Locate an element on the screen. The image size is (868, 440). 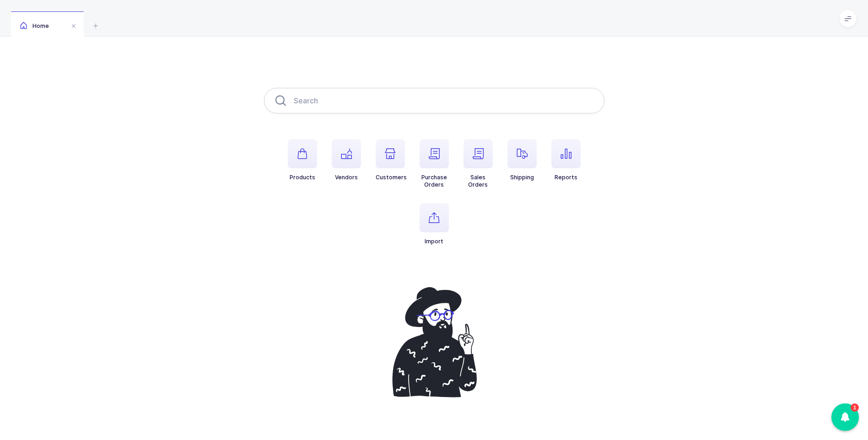
button: PurchaseOrders is located at coordinates (434, 164).